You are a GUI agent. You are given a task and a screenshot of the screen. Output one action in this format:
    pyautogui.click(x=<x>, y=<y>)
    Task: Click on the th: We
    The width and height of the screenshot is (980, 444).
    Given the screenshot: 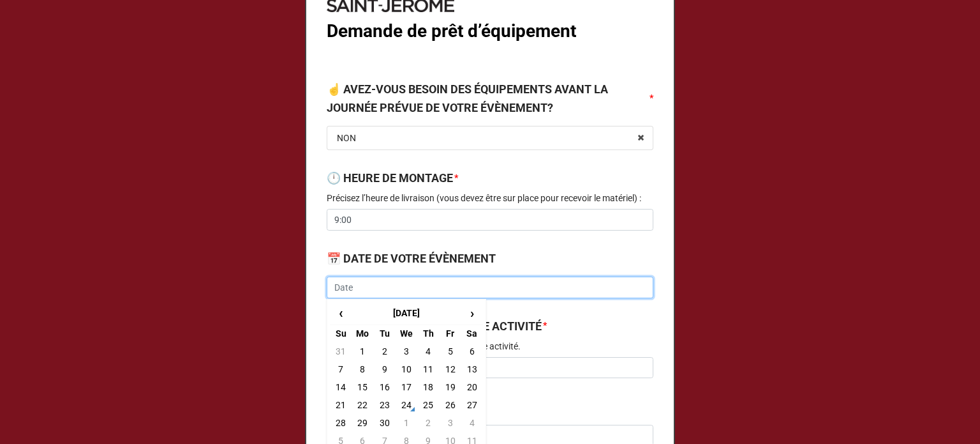 What is the action you would take?
    pyautogui.click(x=407, y=333)
    